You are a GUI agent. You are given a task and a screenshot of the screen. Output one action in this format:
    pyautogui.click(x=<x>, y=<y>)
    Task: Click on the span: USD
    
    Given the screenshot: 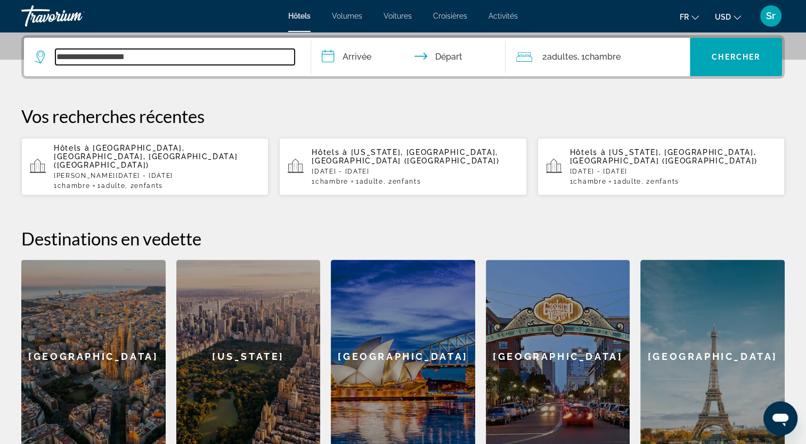 What is the action you would take?
    pyautogui.click(x=723, y=17)
    